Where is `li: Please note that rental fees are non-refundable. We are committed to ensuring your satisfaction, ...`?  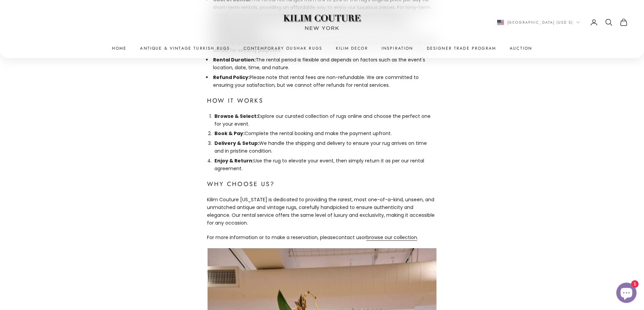 li: Please note that rental fees are non-refundable. We are committed to ensuring your satisfaction, ... is located at coordinates (324, 82).